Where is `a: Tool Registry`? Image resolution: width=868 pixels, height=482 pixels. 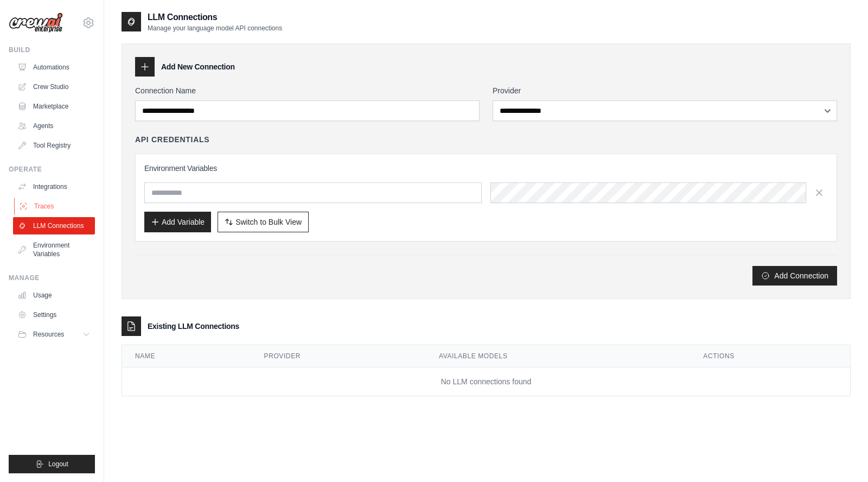 a: Tool Registry is located at coordinates (54, 145).